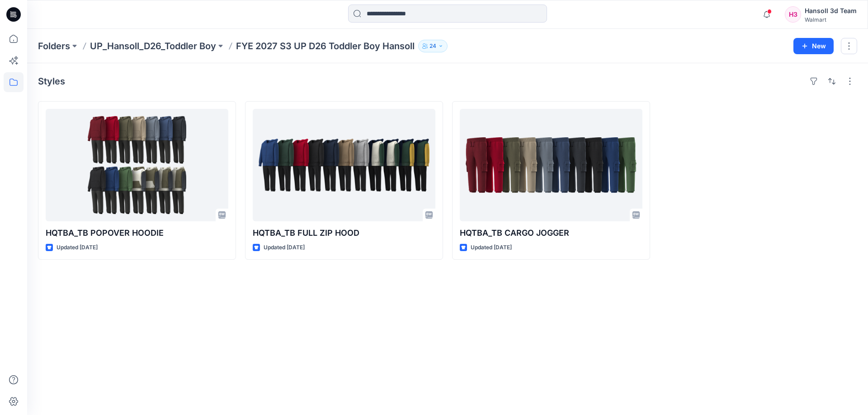 This screenshot has width=868, height=415. What do you see at coordinates (831, 19) in the screenshot?
I see `div: Walmart` at bounding box center [831, 19].